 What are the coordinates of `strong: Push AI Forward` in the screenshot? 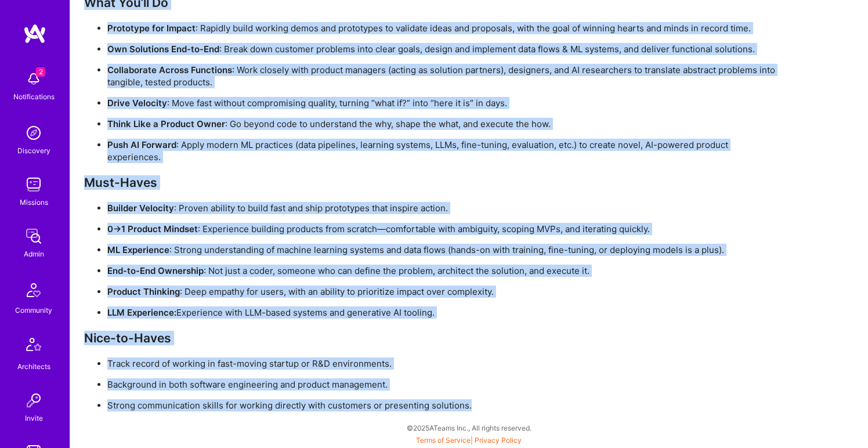 It's located at (142, 144).